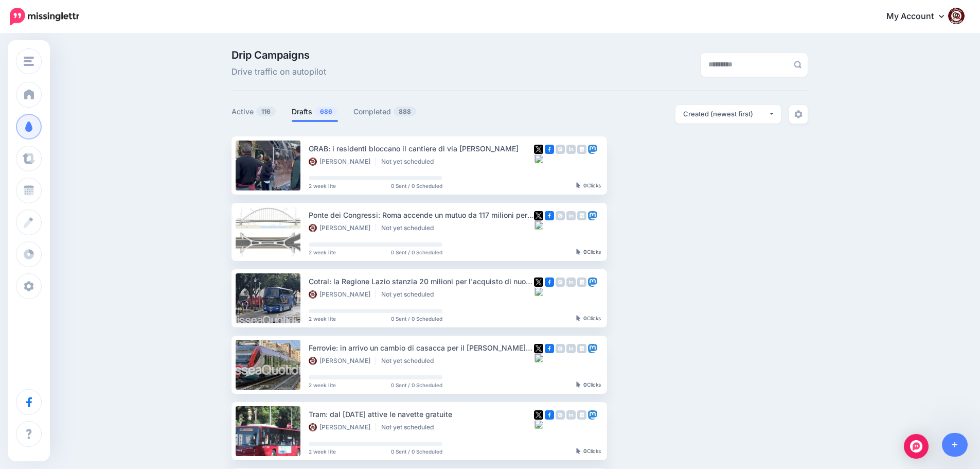 The image size is (980, 469). What do you see at coordinates (385, 112) in the screenshot?
I see `a: Completed888` at bounding box center [385, 112].